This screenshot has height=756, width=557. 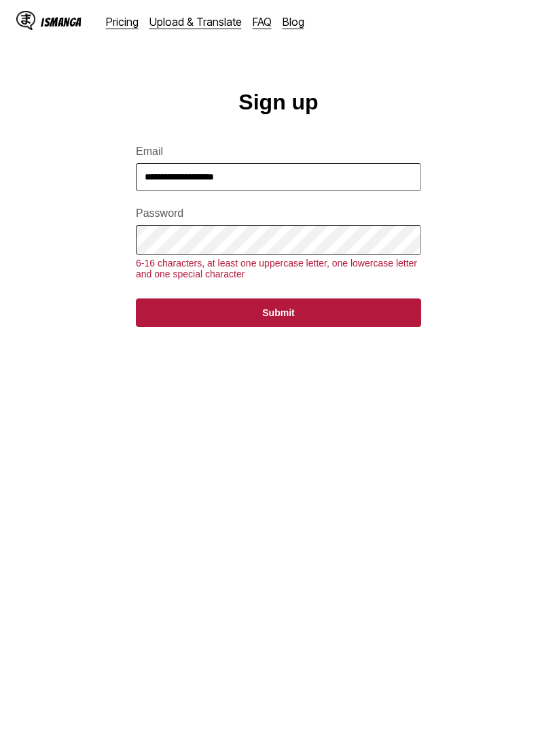 I want to click on img: IsManga Logo, so click(x=26, y=21).